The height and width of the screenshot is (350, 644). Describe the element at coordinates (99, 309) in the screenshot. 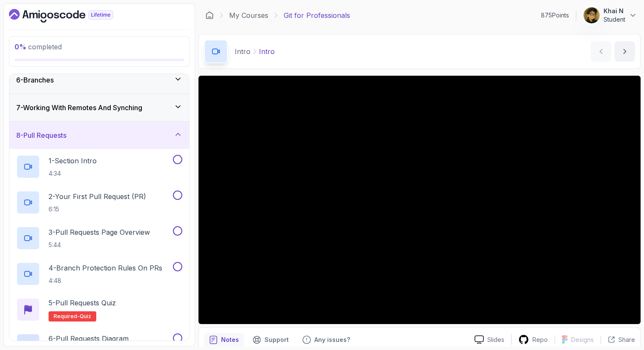

I see `button: 5-Pull Requests QuizRequired-quiz` at that location.